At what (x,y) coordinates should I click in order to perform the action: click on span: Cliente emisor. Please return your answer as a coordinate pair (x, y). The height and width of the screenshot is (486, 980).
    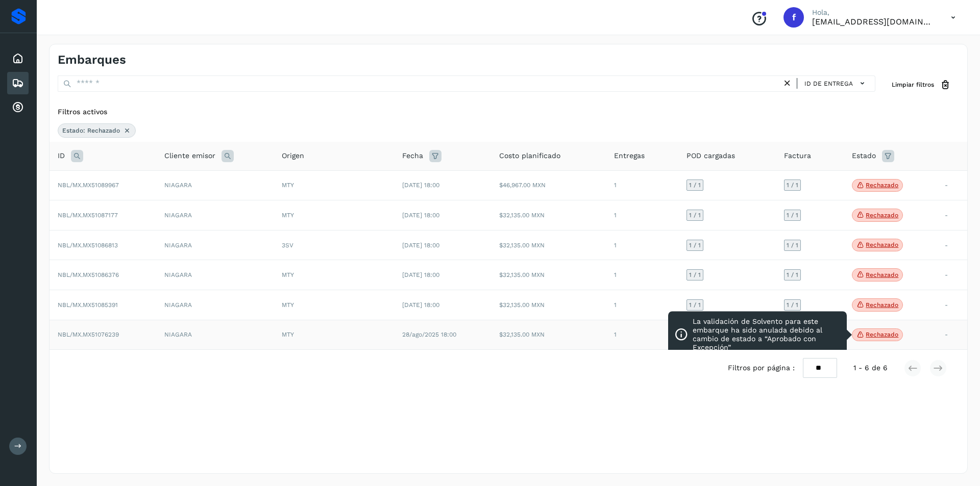
    Looking at the image, I should click on (190, 155).